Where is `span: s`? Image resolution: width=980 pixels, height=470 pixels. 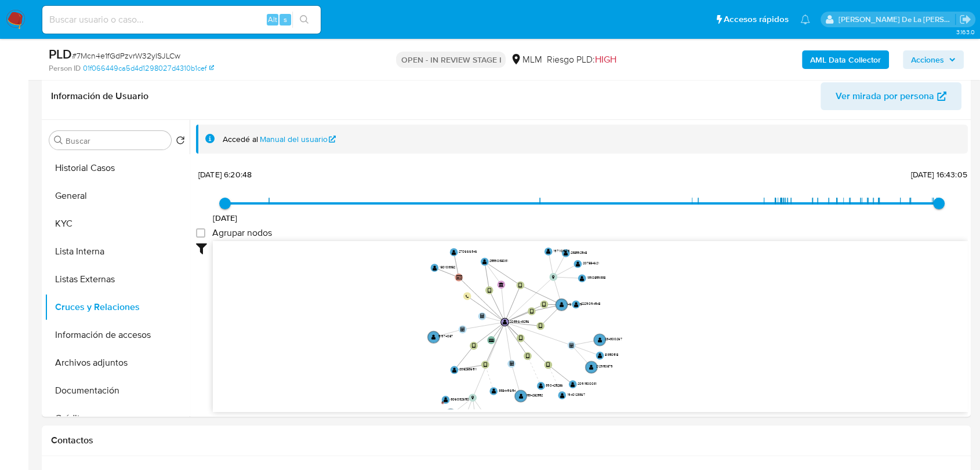
span: s is located at coordinates (286, 19).